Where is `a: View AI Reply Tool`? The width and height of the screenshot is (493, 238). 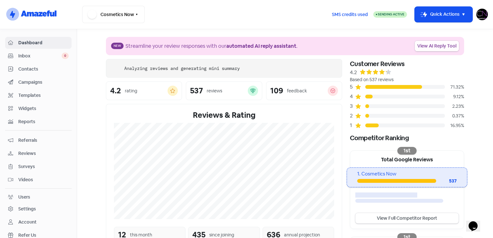 a: View AI Reply Tool is located at coordinates (436, 46).